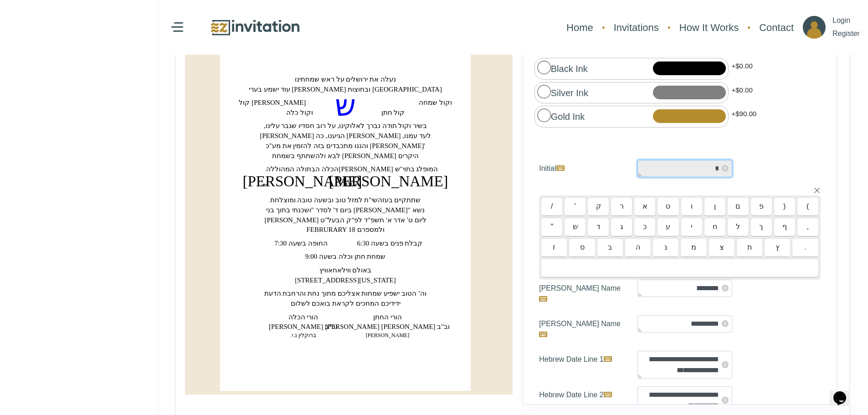 The width and height of the screenshot is (868, 415). What do you see at coordinates (581, 365) in the screenshot?
I see `label: Hebrew Date Line 1` at bounding box center [581, 365].